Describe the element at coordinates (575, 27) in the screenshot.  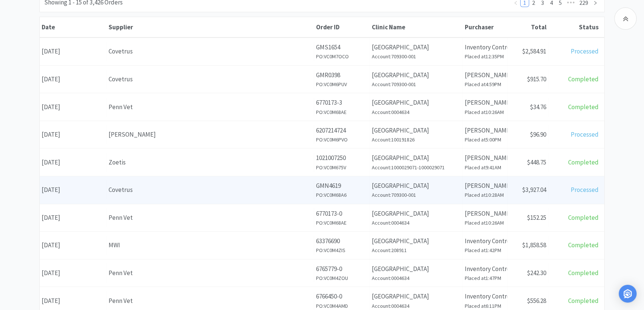
I see `div: Status` at that location.